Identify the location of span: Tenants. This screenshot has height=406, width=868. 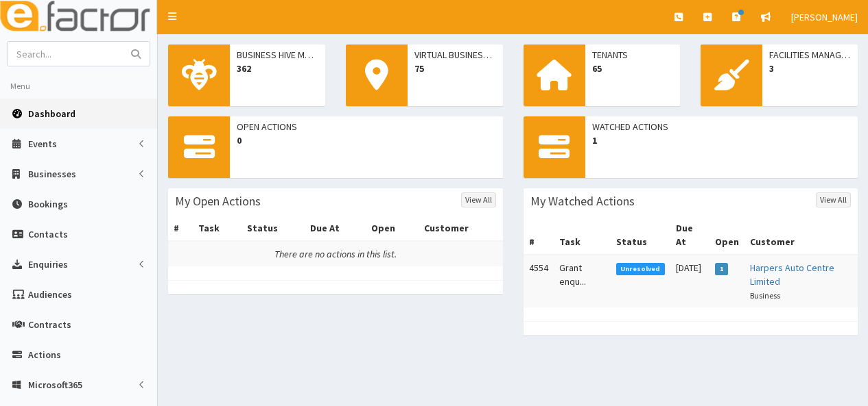
(632, 55).